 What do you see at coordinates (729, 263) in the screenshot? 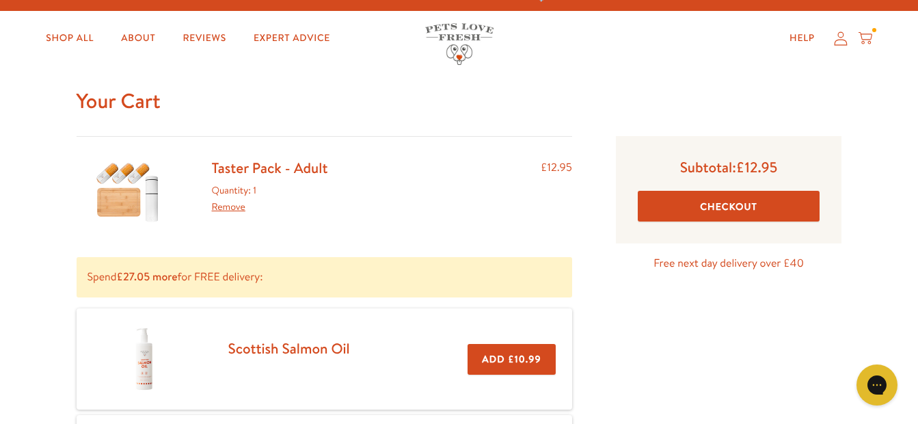
I see `p: Free next day delivery over £40` at bounding box center [729, 263].